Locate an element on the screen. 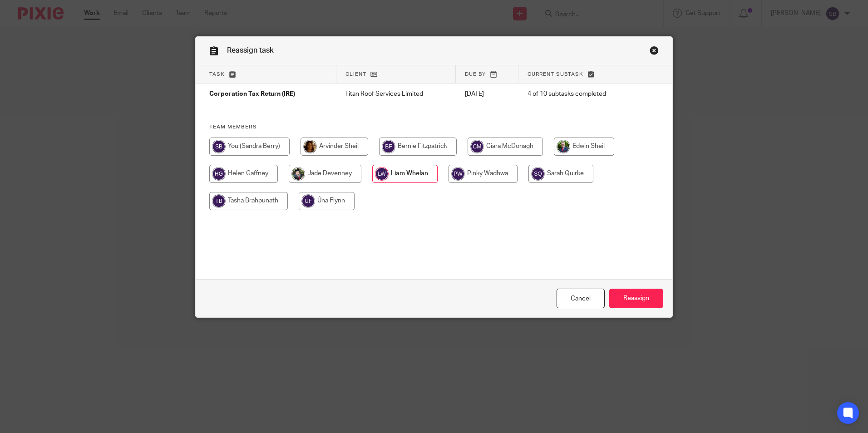  span: Due by is located at coordinates (475, 74).